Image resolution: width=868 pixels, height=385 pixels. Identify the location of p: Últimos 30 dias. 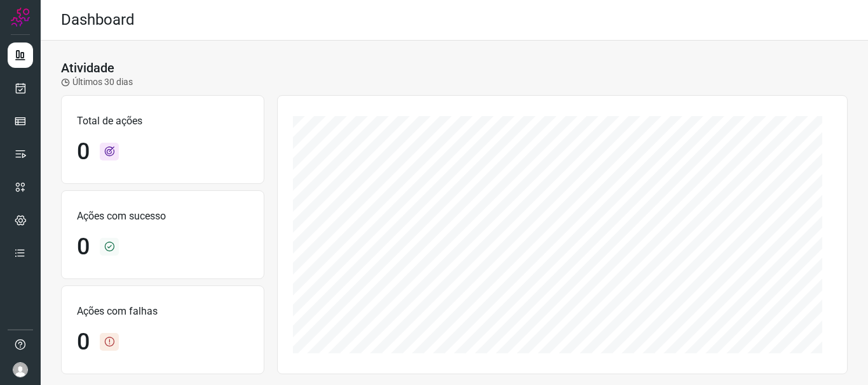
(97, 82).